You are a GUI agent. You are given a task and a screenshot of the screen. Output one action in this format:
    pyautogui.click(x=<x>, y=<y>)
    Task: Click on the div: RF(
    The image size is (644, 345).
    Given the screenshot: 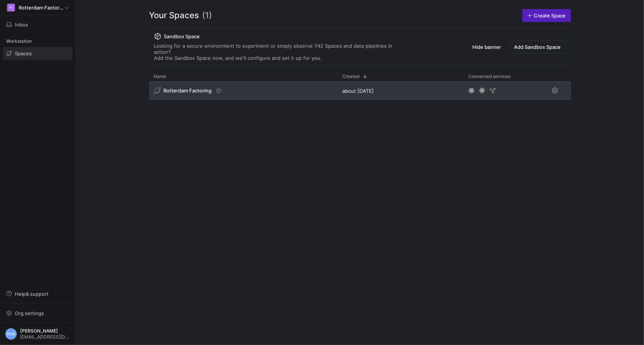 What is the action you would take?
    pyautogui.click(x=11, y=8)
    